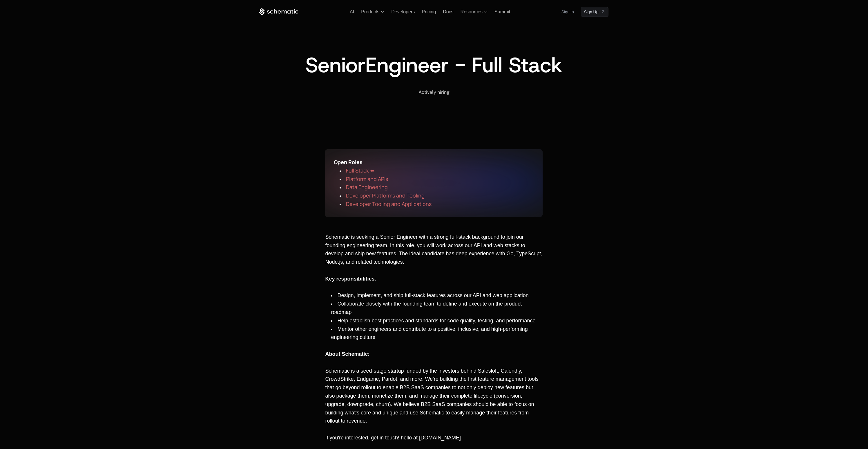 The height and width of the screenshot is (449, 868). What do you see at coordinates (502, 12) in the screenshot?
I see `a: Summit` at bounding box center [502, 12].